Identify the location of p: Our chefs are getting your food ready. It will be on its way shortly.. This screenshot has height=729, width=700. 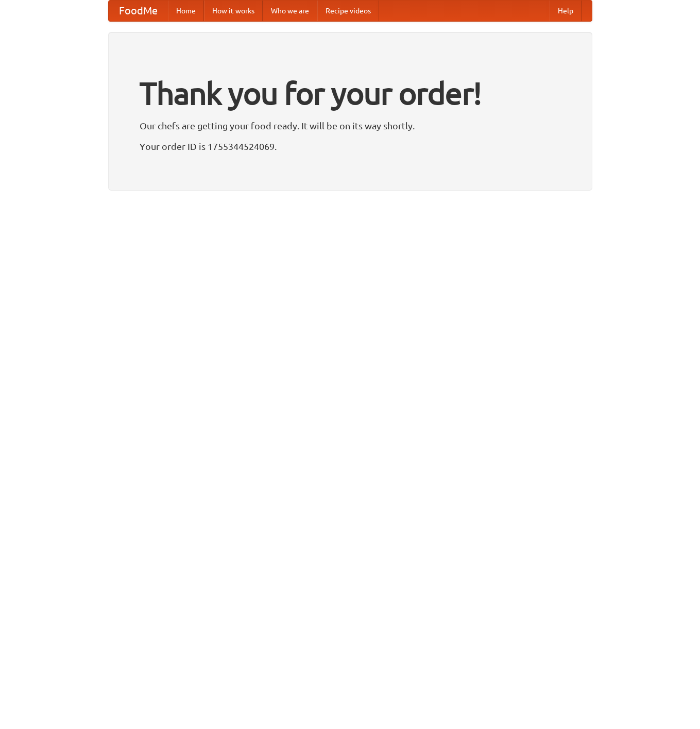
(350, 126).